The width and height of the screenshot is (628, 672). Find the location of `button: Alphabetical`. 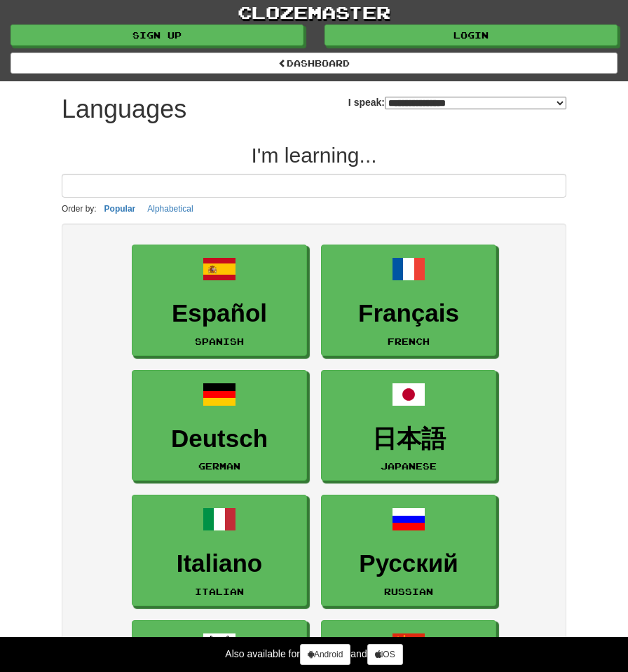

button: Alphabetical is located at coordinates (169, 208).